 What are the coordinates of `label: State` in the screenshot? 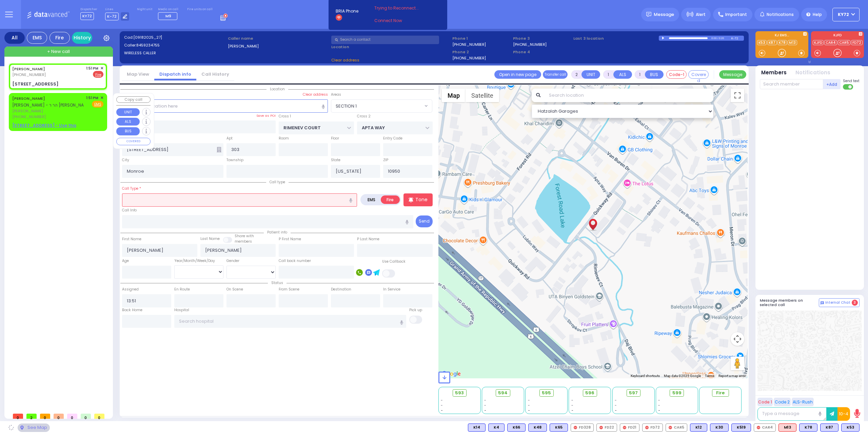 It's located at (336, 160).